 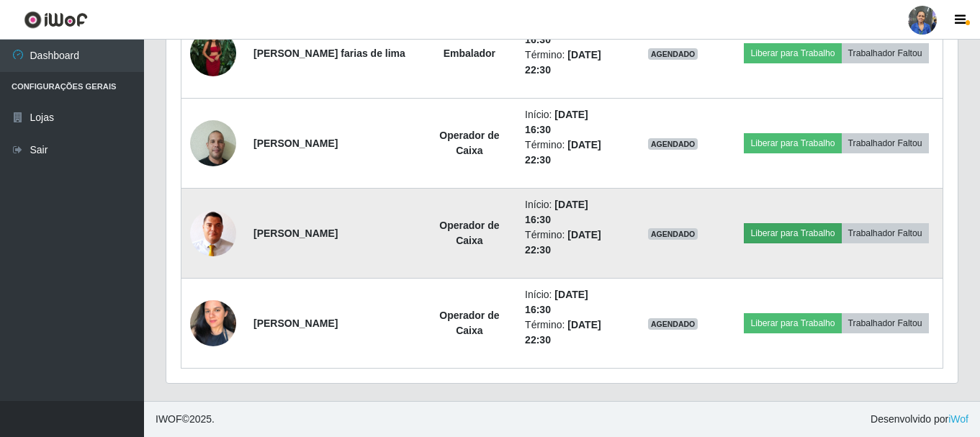 What do you see at coordinates (213, 323) in the screenshot?
I see `img: 1733585220712.jpeg` at bounding box center [213, 323].